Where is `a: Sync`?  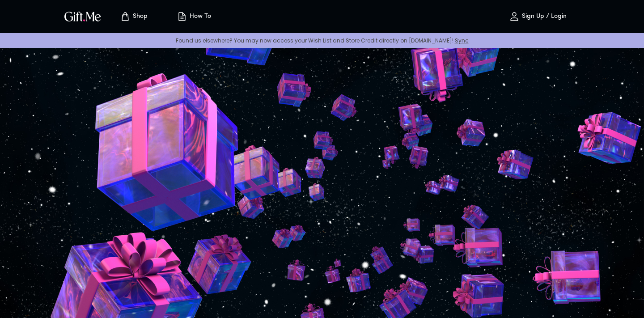
a: Sync is located at coordinates (462, 40).